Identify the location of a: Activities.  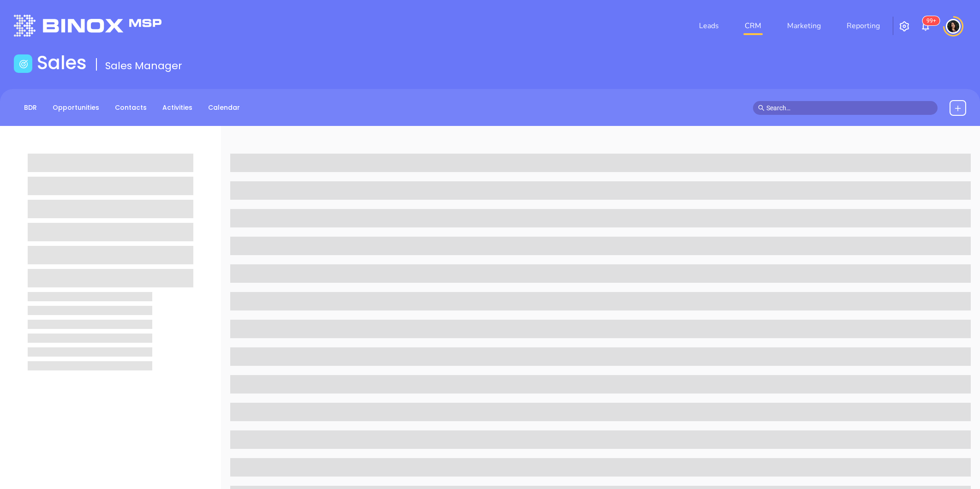
(177, 108).